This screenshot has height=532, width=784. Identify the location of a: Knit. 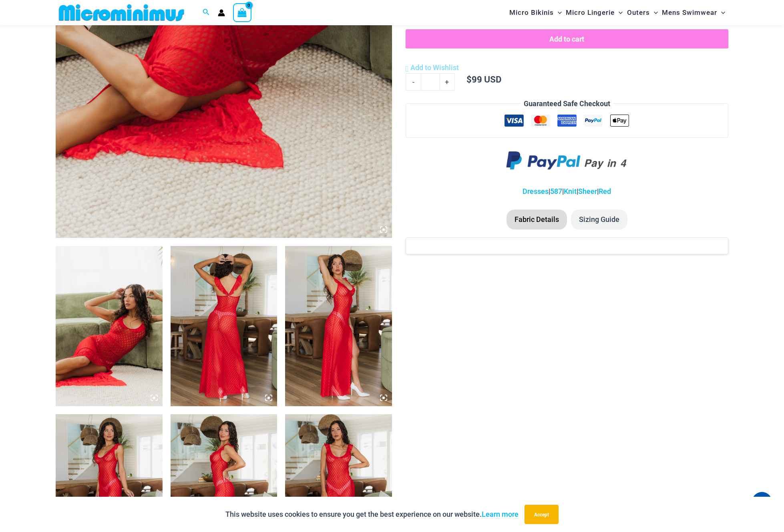
(570, 191).